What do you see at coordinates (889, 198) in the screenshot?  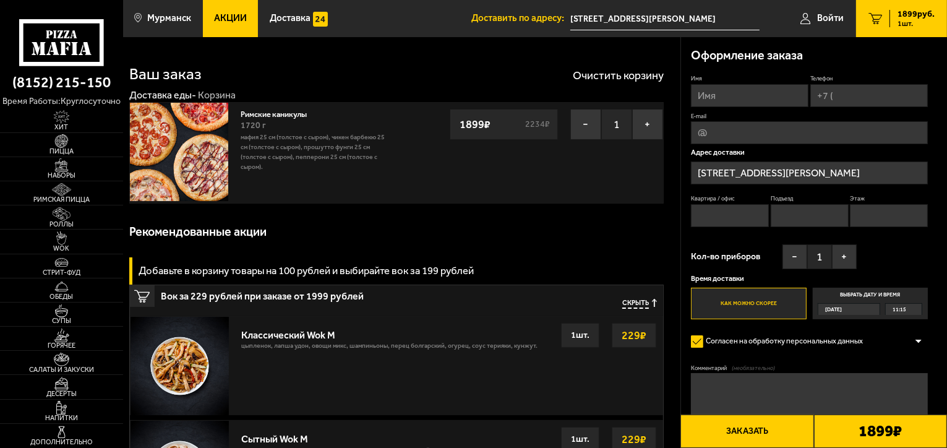 I see `label: Этаж` at bounding box center [889, 198].